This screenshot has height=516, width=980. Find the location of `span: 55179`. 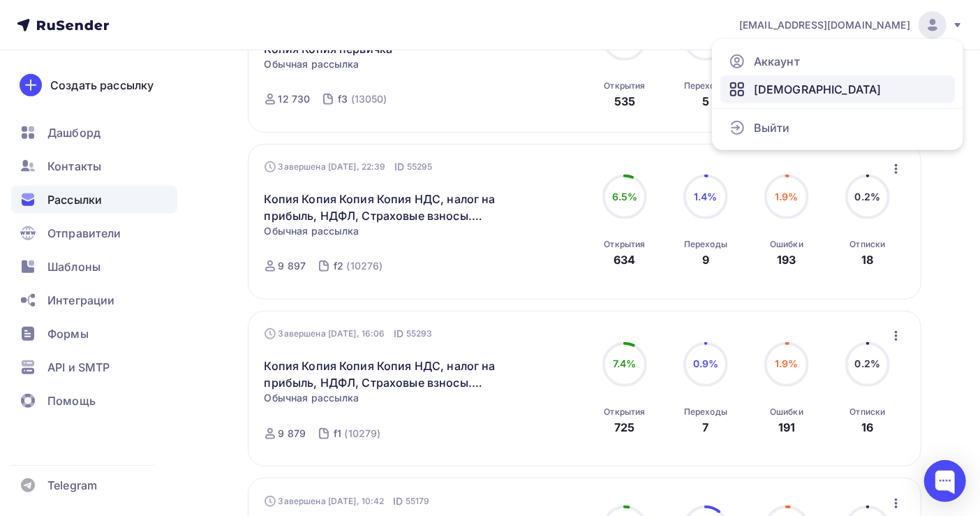

span: 55179 is located at coordinates (418, 502).